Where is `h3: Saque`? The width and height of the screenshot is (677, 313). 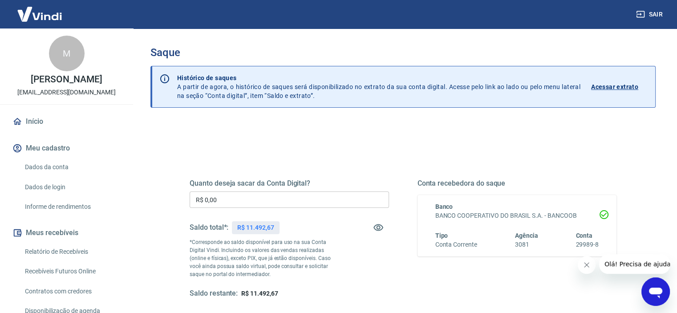 h3: Saque is located at coordinates (403, 53).